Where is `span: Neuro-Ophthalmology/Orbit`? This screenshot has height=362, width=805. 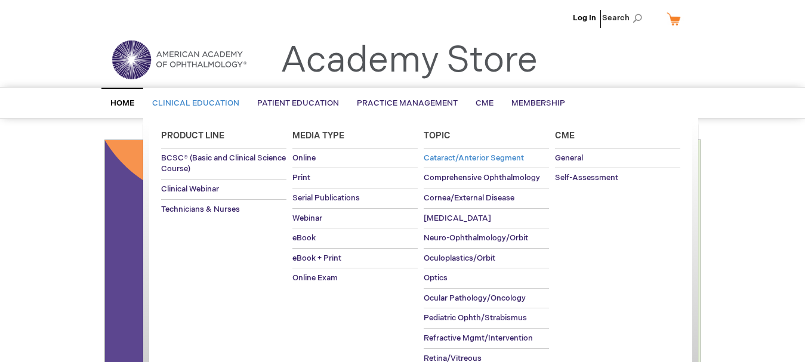 span: Neuro-Ophthalmology/Orbit is located at coordinates (476, 238).